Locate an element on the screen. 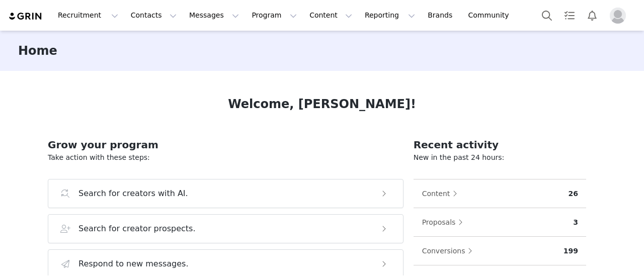 The height and width of the screenshot is (277, 644). h3: Home is located at coordinates (38, 50).